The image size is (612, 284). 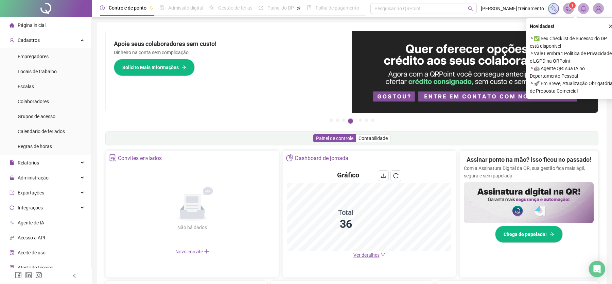 I want to click on a: Ver detalhes down, so click(x=370, y=255).